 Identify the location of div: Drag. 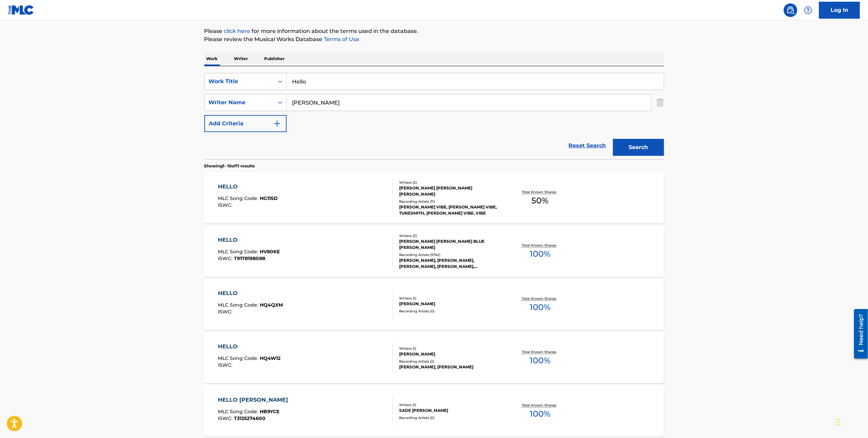
(839, 422).